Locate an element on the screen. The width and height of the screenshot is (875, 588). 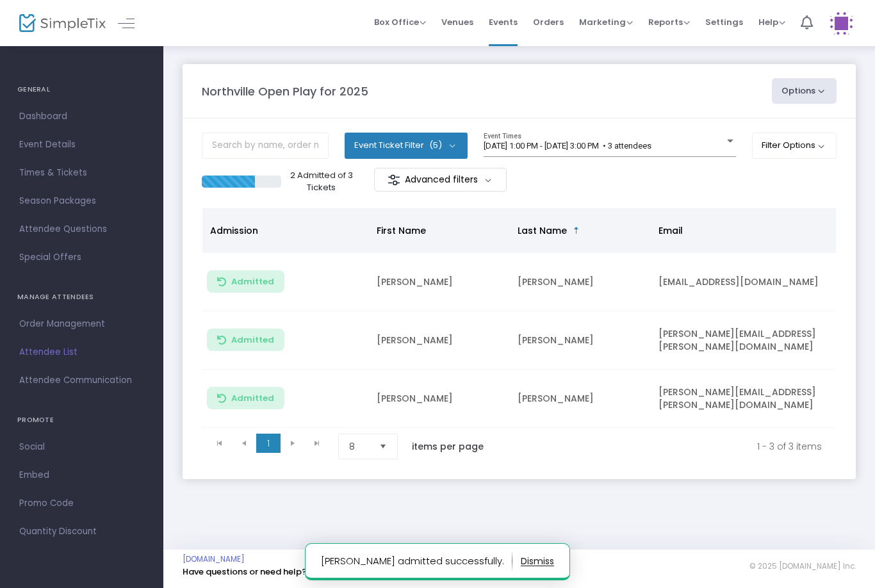
a: Have questions or need help? Book an onboarding session here is located at coordinates (315, 572).